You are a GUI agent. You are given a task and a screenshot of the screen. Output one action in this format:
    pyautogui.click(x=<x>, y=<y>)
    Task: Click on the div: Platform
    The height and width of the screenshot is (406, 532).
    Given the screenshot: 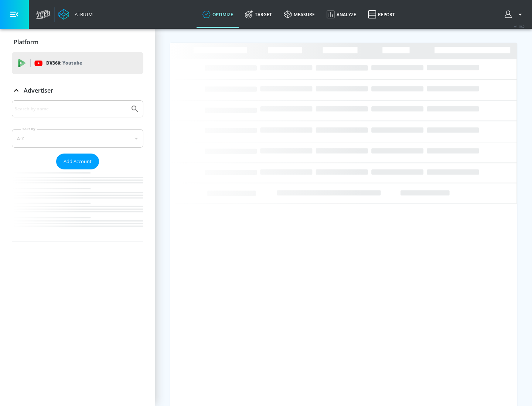 What is the action you would take?
    pyautogui.click(x=77, y=42)
    